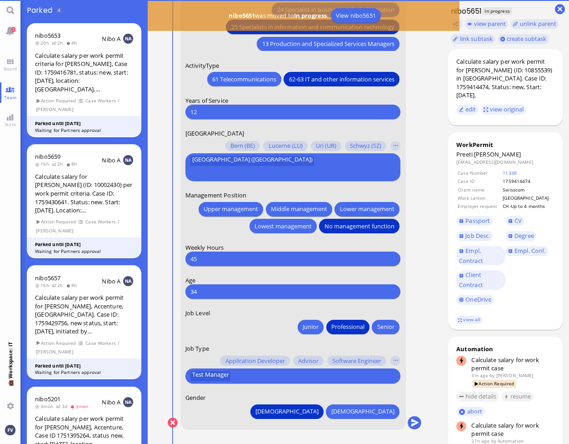 This screenshot has height=444, width=569. Describe the element at coordinates (386, 327) in the screenshot. I see `span: Senior` at that location.